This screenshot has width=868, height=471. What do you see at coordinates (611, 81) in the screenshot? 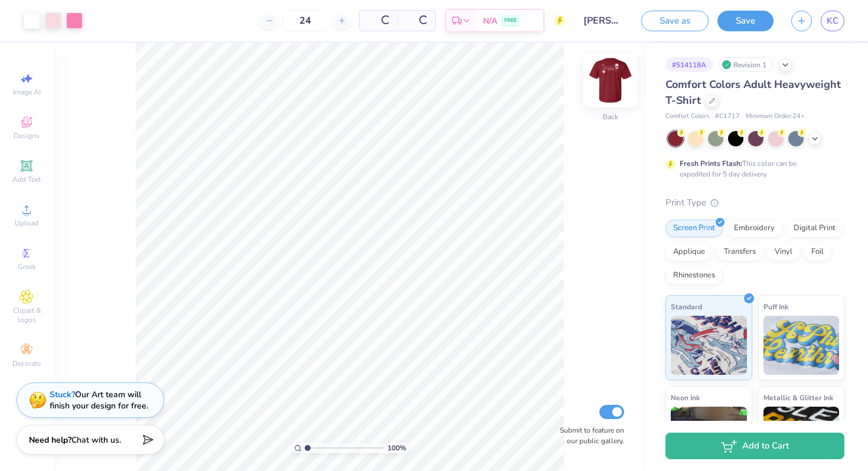
I see `img: Back` at bounding box center [611, 81].